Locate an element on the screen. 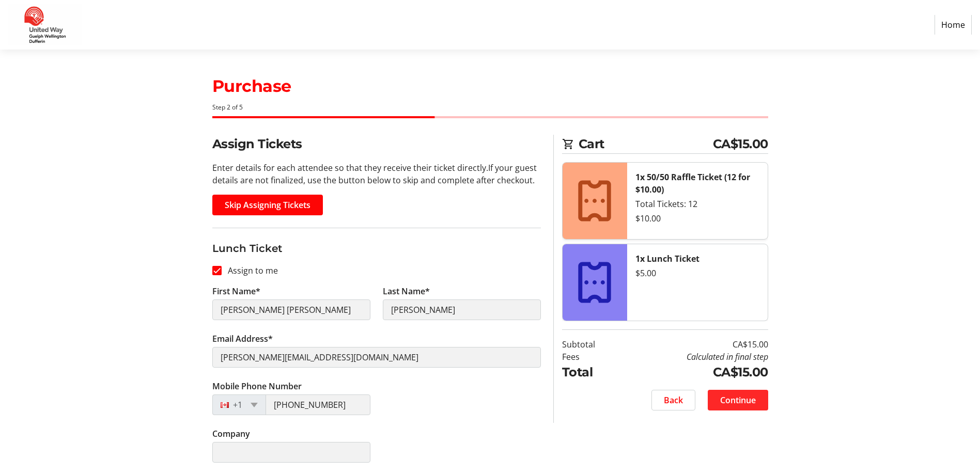 This screenshot has width=980, height=475. span: Skip Assigning Tickets is located at coordinates (267, 205).